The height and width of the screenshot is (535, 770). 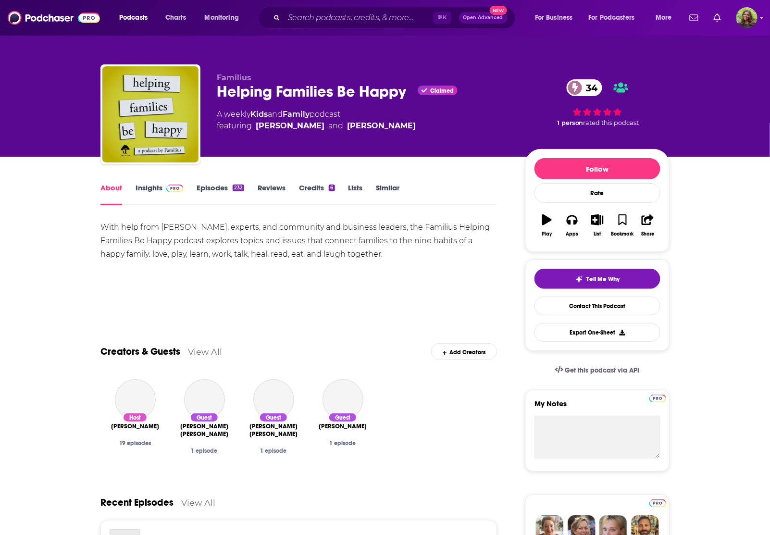 I want to click on span: Tell Me Why, so click(x=603, y=279).